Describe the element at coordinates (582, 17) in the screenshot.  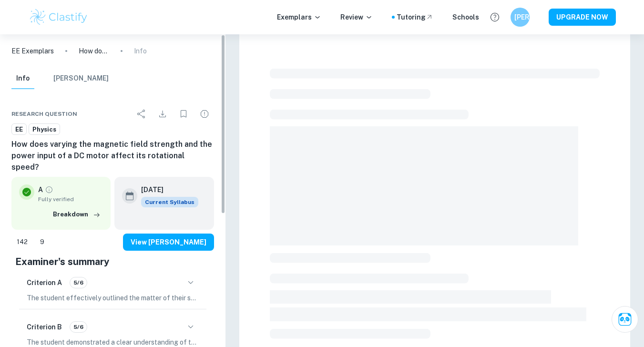
I see `button: UPGRADE NOW` at that location.